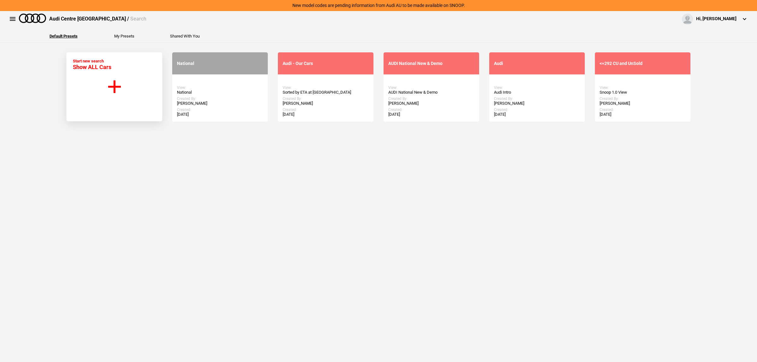 This screenshot has width=757, height=362. Describe the element at coordinates (643, 92) in the screenshot. I see `div: Snoop 1.0 View` at that location.